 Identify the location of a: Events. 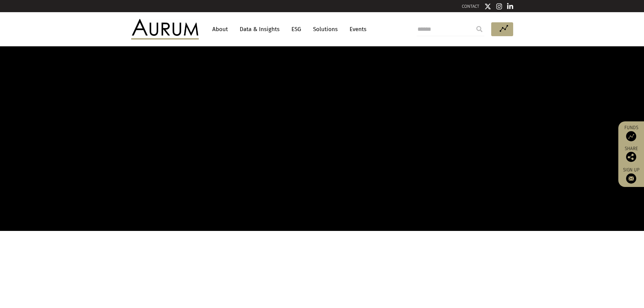
(357, 29).